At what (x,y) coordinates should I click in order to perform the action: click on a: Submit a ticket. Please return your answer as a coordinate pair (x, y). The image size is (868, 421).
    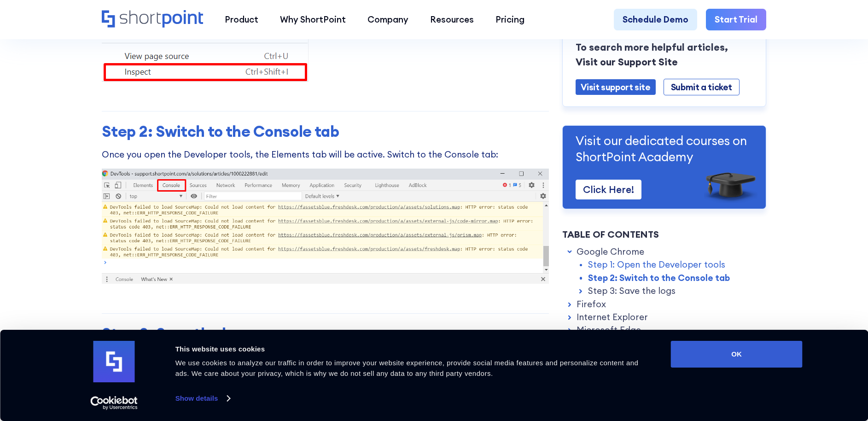
    Looking at the image, I should click on (701, 87).